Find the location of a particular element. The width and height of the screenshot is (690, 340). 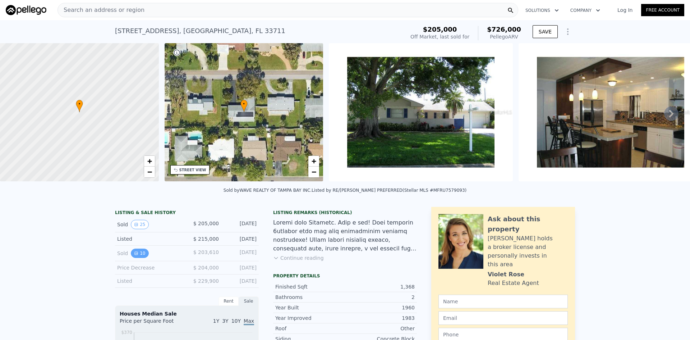

div: Sale is located at coordinates (249, 301).